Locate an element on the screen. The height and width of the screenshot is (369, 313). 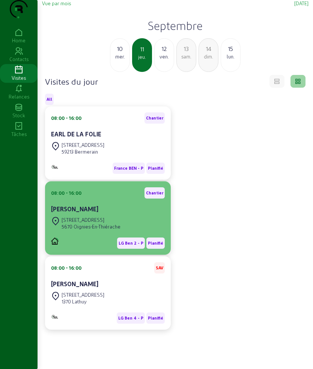
span: SAV is located at coordinates (159, 268).